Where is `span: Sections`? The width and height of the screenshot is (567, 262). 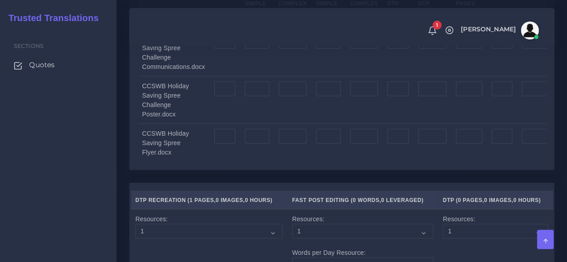 span: Sections is located at coordinates (29, 46).